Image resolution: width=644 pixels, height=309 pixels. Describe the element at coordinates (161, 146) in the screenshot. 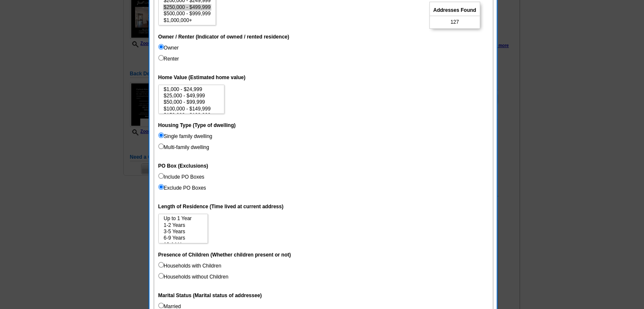

I see `input: Multi-family dwelling` at that location.